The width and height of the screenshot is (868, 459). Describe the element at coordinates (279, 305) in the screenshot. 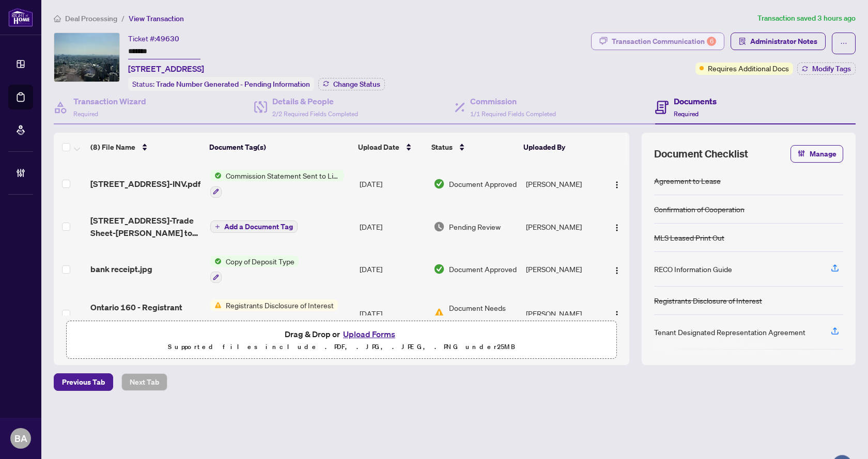

I see `span: Registrants Disclosure of Interest` at that location.